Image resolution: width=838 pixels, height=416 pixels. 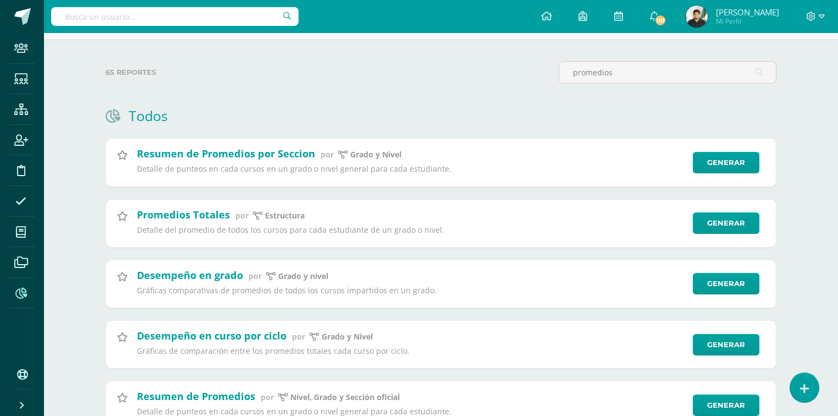 I want to click on p: Gráficas de comparación entre los promedios totales cada curso por ciclo., so click(x=412, y=351).